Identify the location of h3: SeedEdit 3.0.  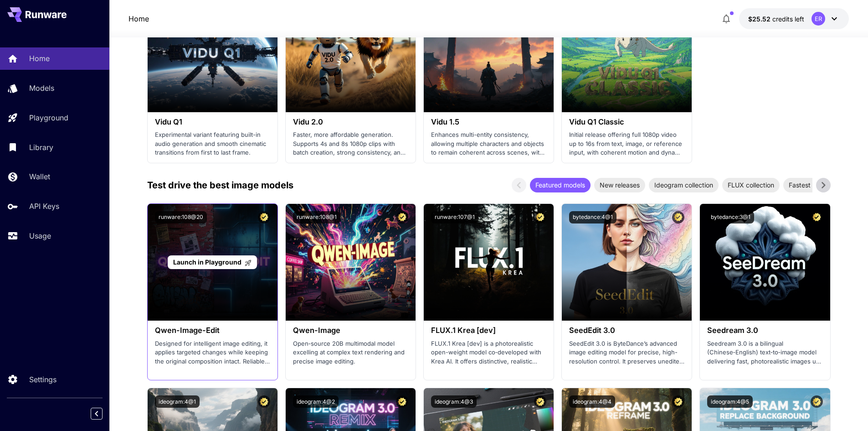
(627, 330).